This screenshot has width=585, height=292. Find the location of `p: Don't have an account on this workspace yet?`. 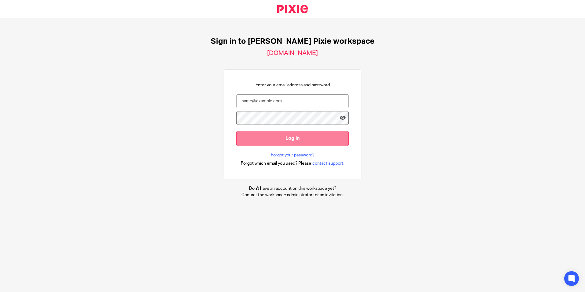

p: Don't have an account on this workspace yet? is located at coordinates (293, 189).